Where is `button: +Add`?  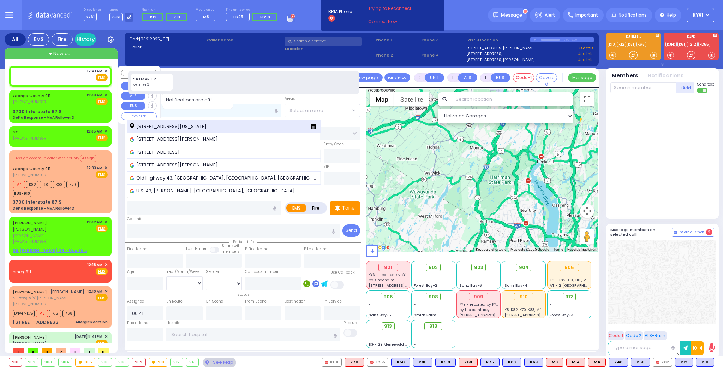
button: +Add is located at coordinates (686, 88).